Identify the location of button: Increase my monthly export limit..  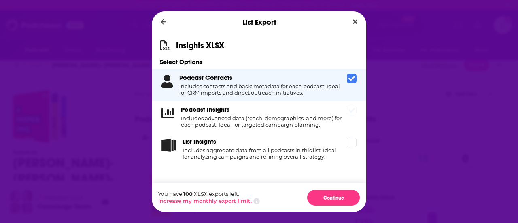
(205, 201).